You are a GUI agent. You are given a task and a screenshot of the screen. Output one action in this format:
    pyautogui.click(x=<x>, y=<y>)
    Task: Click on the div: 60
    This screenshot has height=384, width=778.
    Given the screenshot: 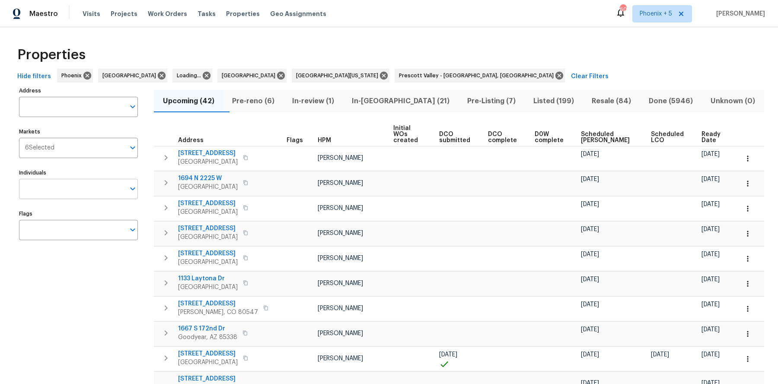 What is the action you would take?
    pyautogui.click(x=623, y=10)
    